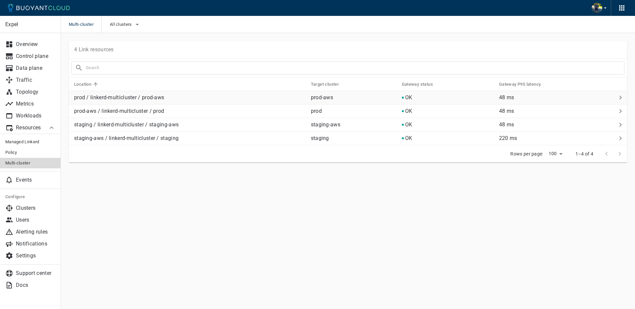  I want to click on p: Settings, so click(36, 256).